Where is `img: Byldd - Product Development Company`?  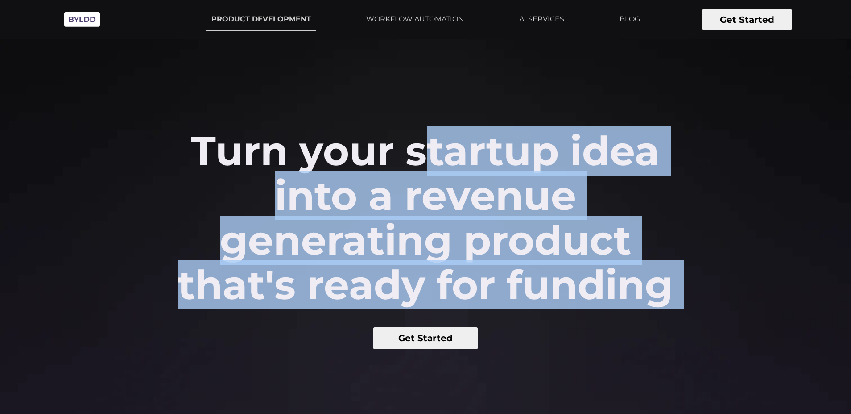 img: Byldd - Product Development Company is located at coordinates (82, 19).